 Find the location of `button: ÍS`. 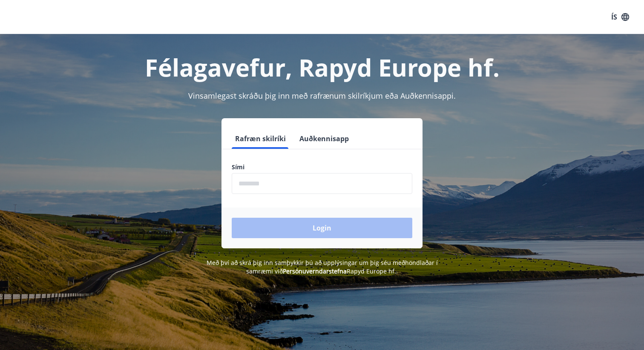

button: ÍS is located at coordinates (620, 17).